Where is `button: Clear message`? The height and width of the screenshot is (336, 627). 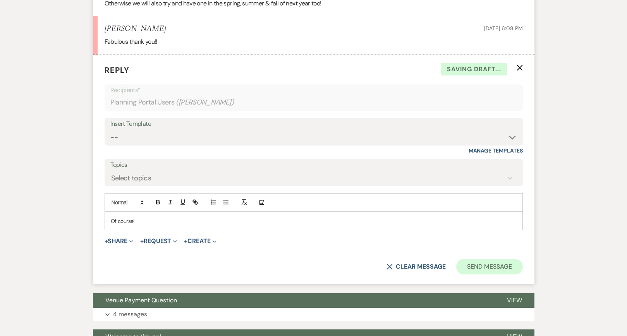
button: Clear message is located at coordinates (416, 267).